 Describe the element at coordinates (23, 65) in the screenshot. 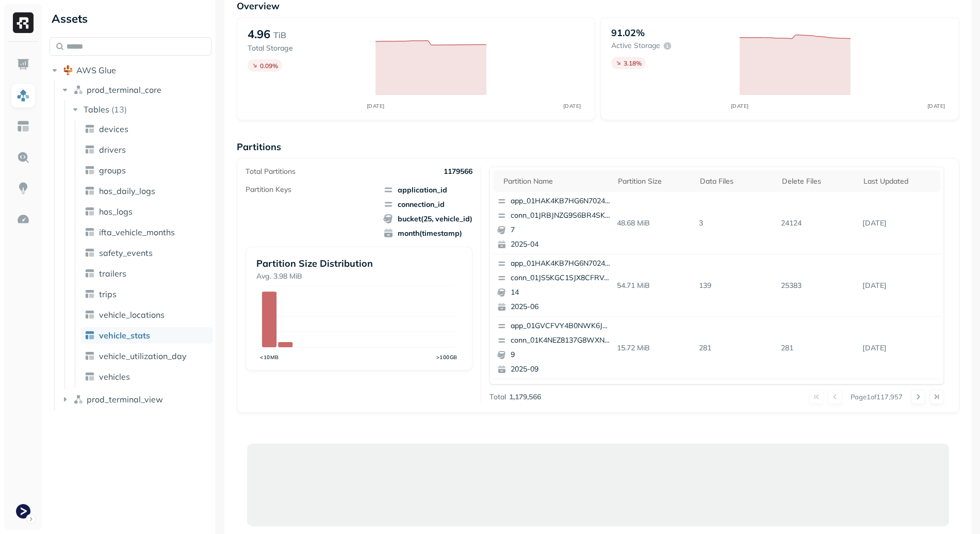

I see `img: Dashboard` at that location.